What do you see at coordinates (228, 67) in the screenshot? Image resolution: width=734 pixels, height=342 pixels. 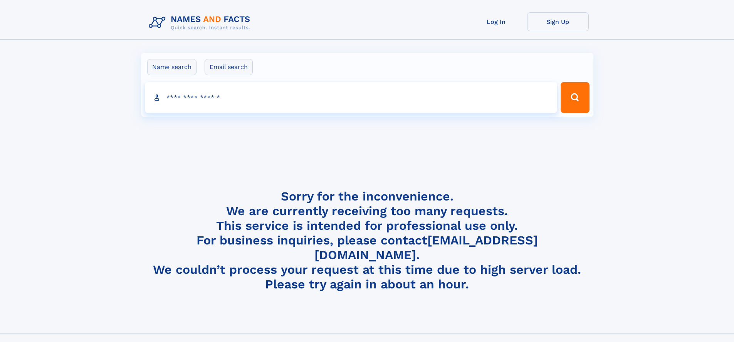 I see `label: Email search` at bounding box center [228, 67].